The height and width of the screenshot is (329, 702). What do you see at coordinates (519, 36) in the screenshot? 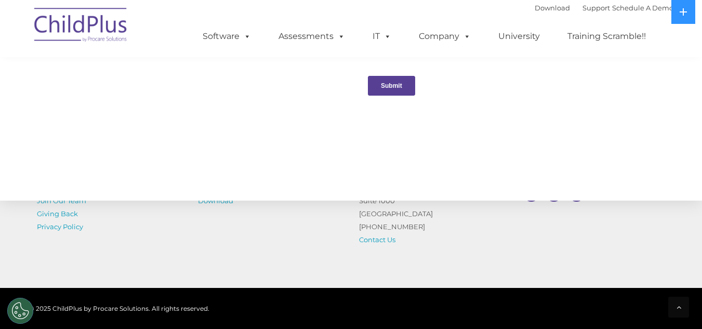
I see `a: University` at bounding box center [519, 36].